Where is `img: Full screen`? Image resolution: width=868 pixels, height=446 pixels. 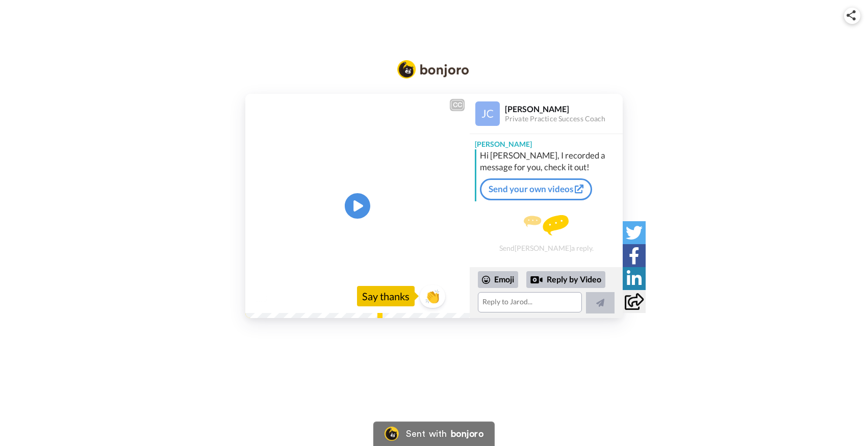 img: Full screen is located at coordinates (455, 299).